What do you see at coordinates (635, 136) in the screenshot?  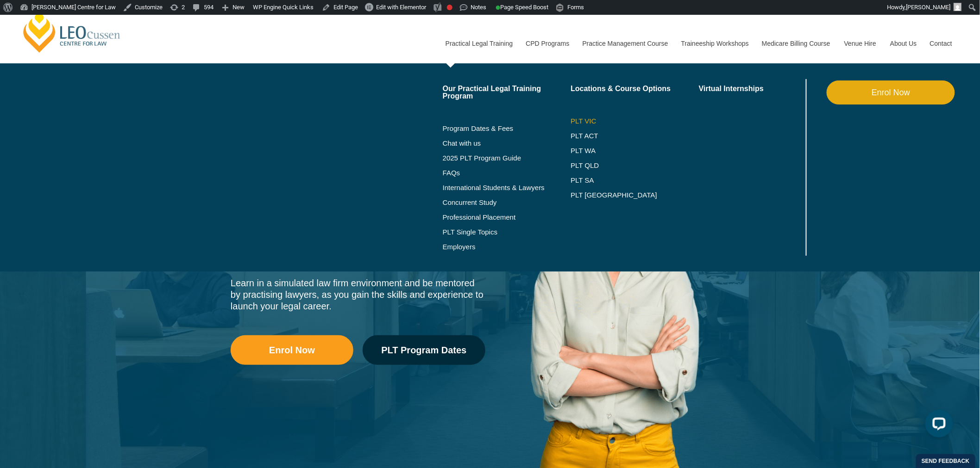 I see `a: PLT ACT` at bounding box center [635, 136].